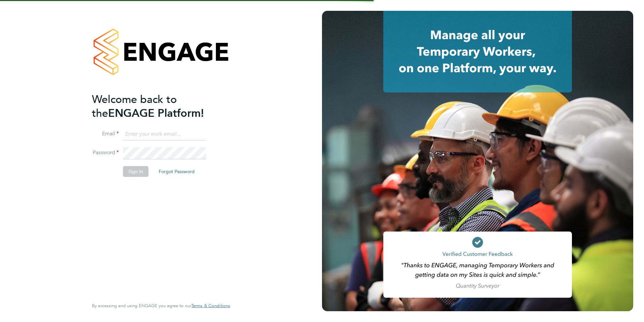 The height and width of the screenshot is (322, 644). Describe the element at coordinates (210, 305) in the screenshot. I see `span: Terms & Conditions` at that location.